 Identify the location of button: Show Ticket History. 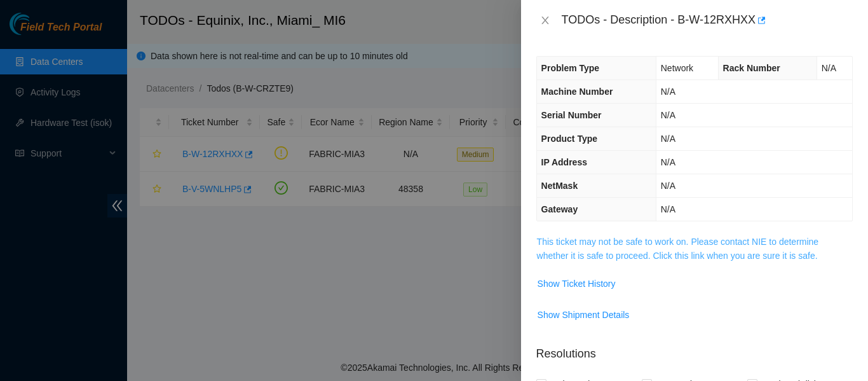
(576, 284).